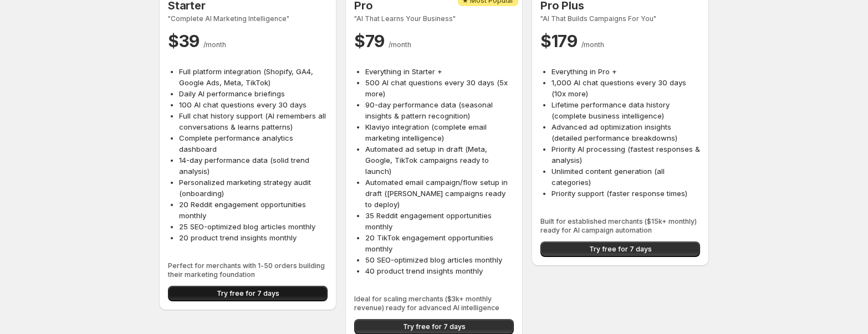  What do you see at coordinates (440, 71) in the screenshot?
I see `li: Everything in Starter +` at bounding box center [440, 71].